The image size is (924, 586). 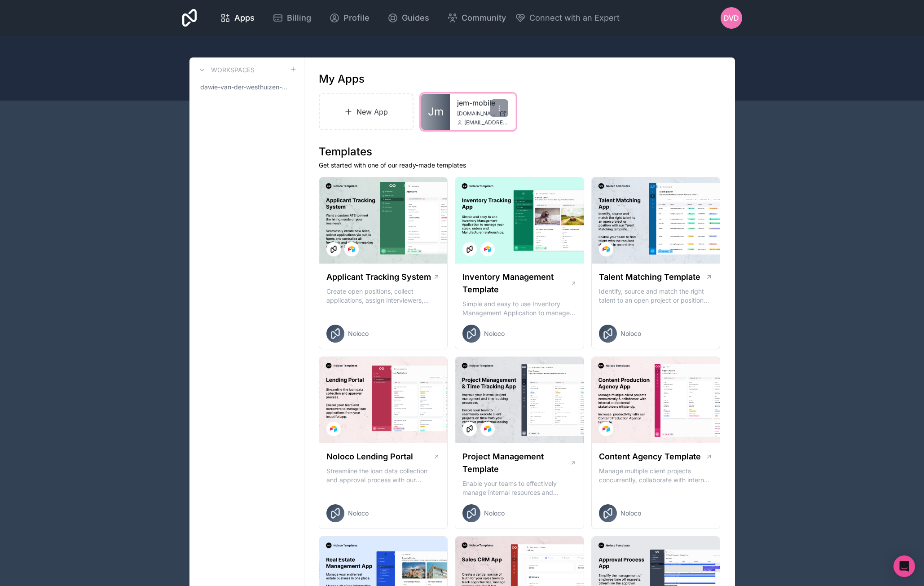 I want to click on span: Dvd, so click(x=731, y=18).